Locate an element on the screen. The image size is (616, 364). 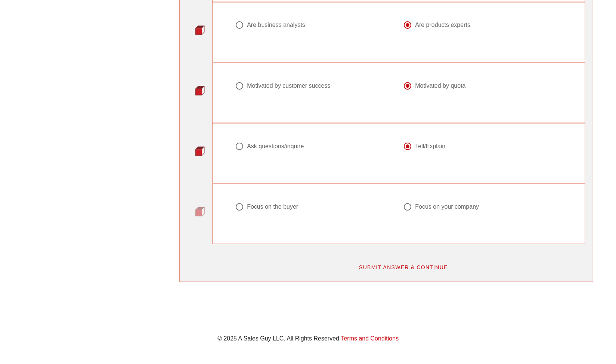
button: SUBMIT ANSWER & CONTINUE is located at coordinates (403, 267).